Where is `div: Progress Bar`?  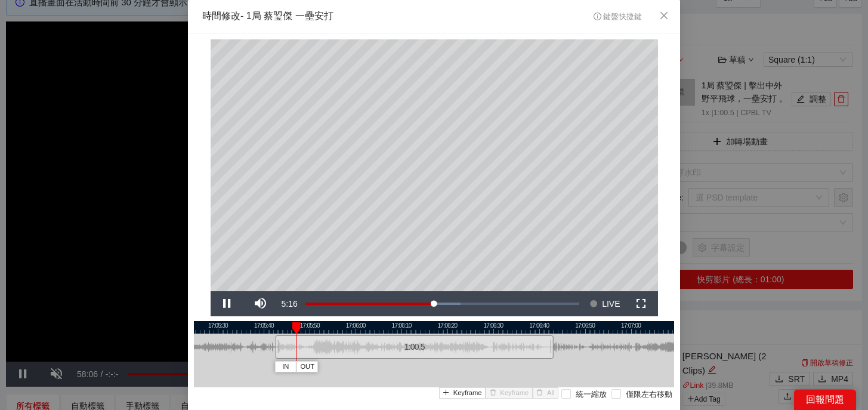
div: Progress Bar is located at coordinates (443, 304).